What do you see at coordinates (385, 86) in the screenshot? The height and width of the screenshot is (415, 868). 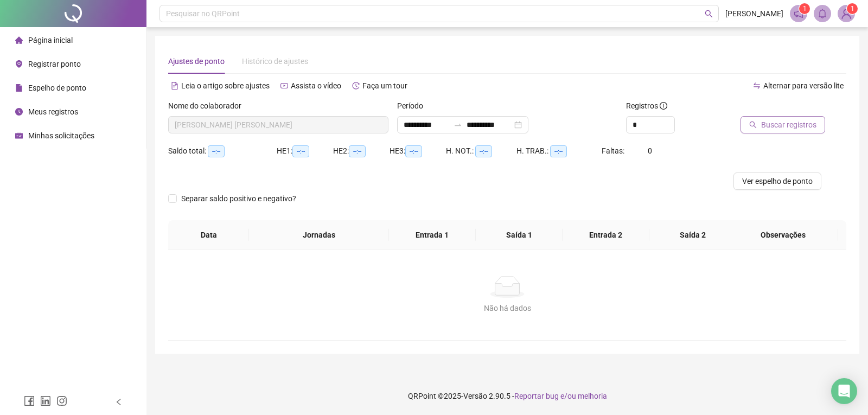 I see `span: Faça um tour` at bounding box center [385, 86].